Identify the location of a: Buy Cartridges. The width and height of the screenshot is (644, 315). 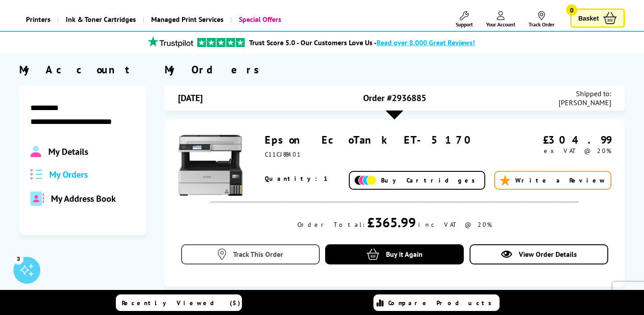
(417, 180).